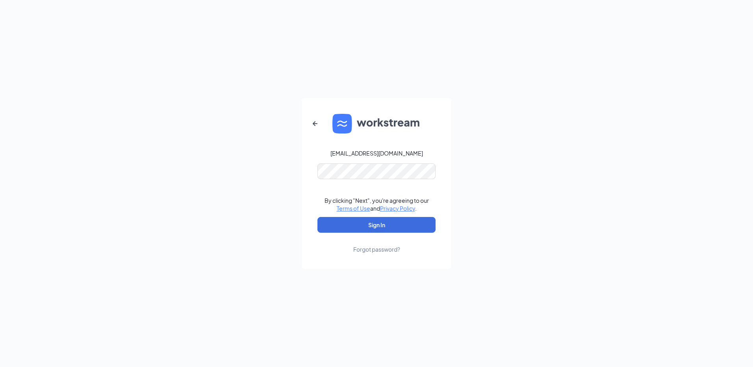 The image size is (753, 367). Describe the element at coordinates (376, 249) in the screenshot. I see `div: Forgot password?` at that location.